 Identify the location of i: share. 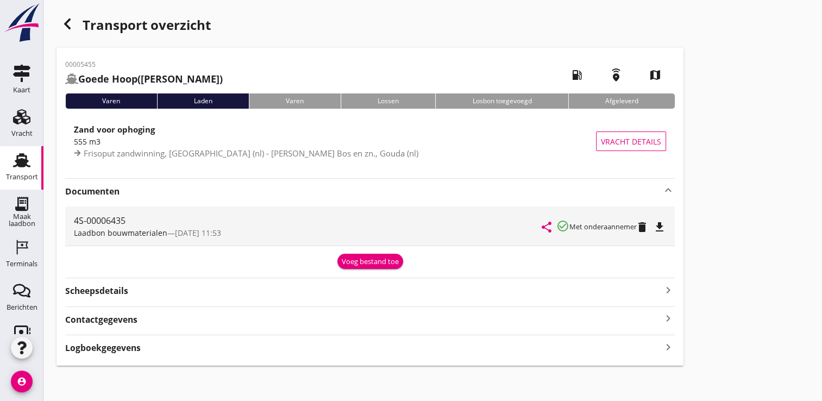
(547, 227).